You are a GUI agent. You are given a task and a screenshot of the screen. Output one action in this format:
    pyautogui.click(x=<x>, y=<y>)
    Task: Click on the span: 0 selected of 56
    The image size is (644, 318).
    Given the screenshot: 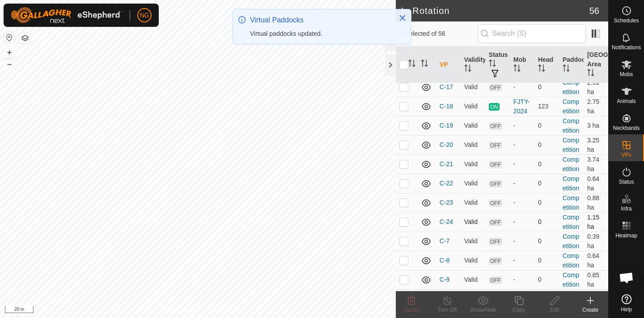 What is the action you would take?
    pyautogui.click(x=440, y=34)
    